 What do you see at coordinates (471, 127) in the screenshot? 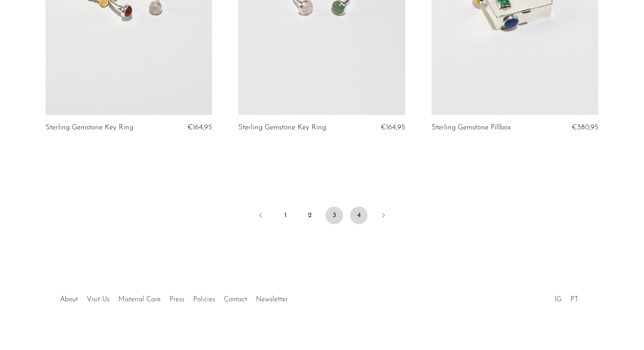
I see `a: Sterling Gemstone Pillbox` at bounding box center [471, 127].